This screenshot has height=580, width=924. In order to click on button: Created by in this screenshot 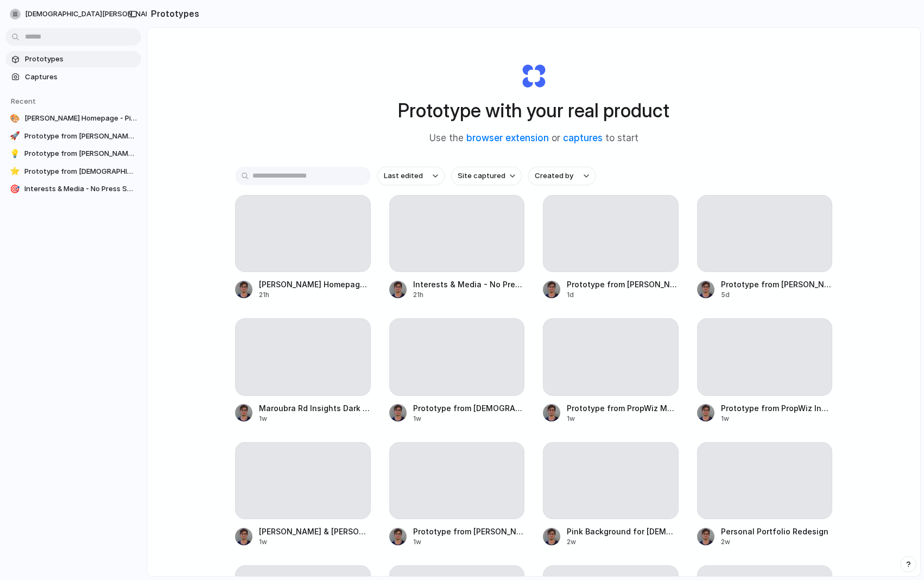, I will do `click(562, 176)`.